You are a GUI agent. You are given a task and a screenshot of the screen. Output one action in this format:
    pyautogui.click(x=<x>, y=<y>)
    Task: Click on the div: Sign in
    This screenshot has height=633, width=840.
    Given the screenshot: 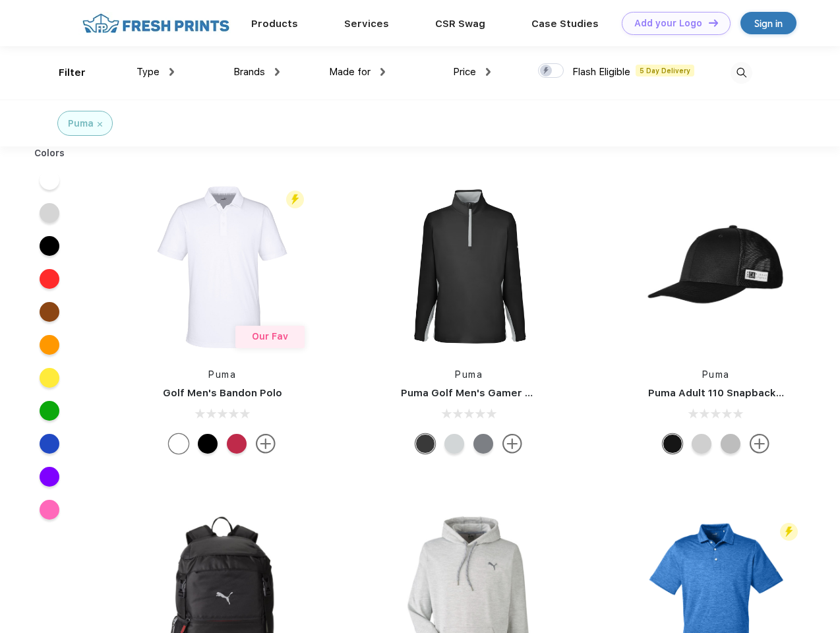 What is the action you would take?
    pyautogui.click(x=768, y=23)
    